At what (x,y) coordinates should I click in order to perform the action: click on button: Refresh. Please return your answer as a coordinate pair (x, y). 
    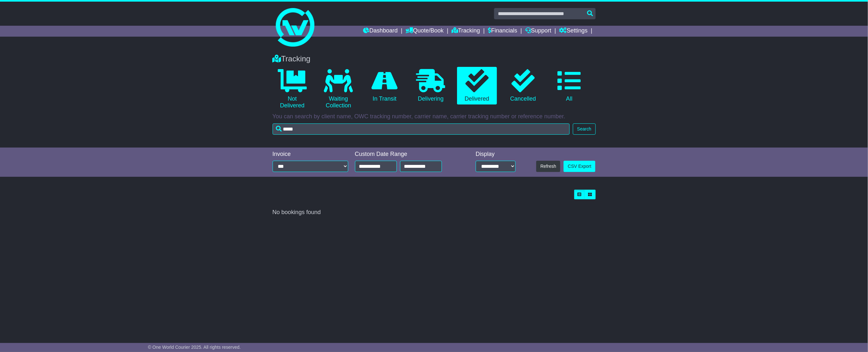
    Looking at the image, I should click on (548, 166).